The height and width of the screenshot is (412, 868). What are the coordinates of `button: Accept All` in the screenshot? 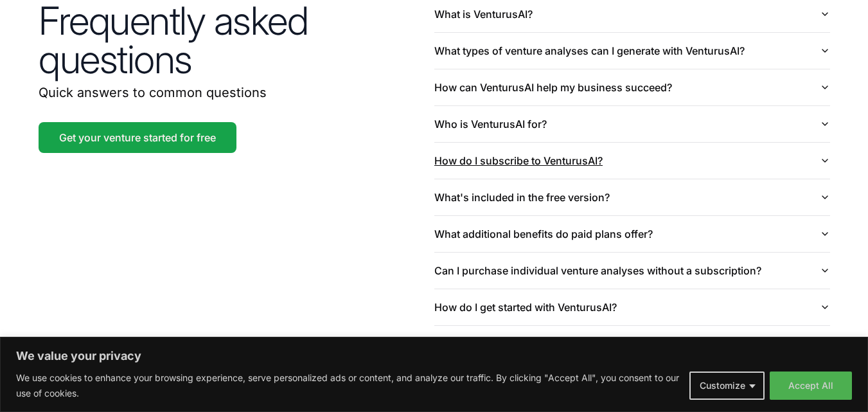 It's located at (811, 385).